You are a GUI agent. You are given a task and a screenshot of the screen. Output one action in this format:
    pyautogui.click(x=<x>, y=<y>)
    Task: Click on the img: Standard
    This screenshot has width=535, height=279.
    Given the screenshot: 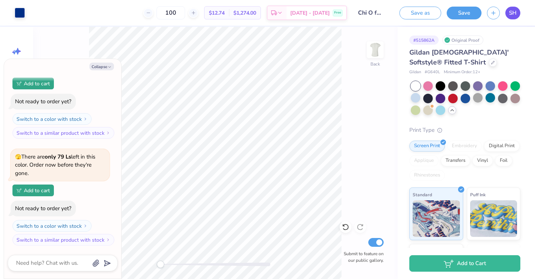 What is the action you would take?
    pyautogui.click(x=436, y=219)
    